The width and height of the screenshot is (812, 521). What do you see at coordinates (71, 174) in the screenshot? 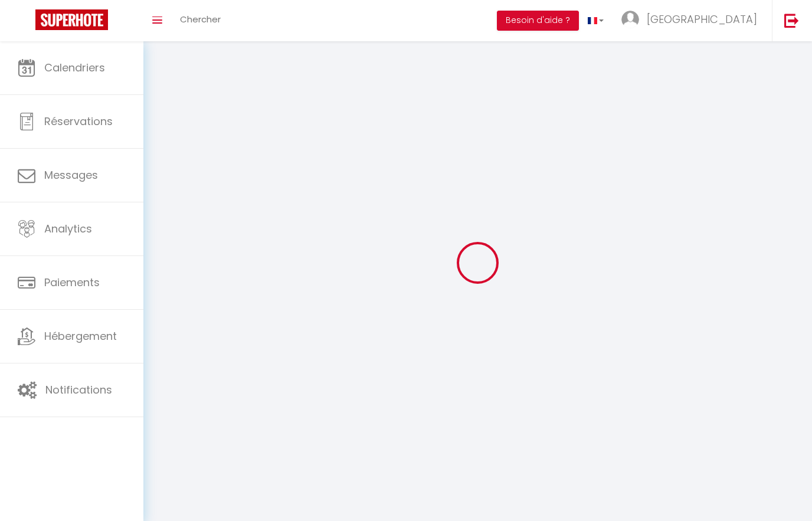
I see `span: Messages` at bounding box center [71, 174].